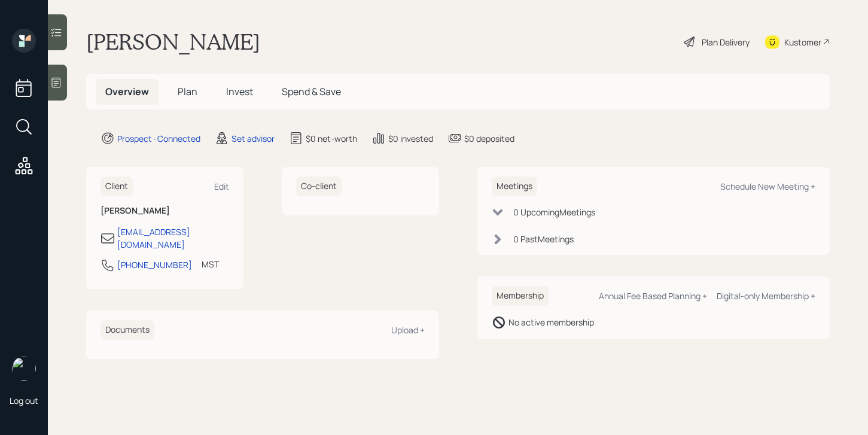  I want to click on div: Schedule New Meeting +, so click(767, 186).